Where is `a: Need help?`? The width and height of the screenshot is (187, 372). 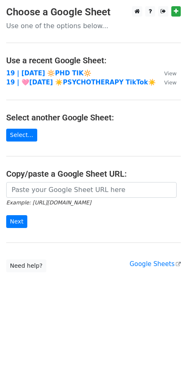
a: Need help? is located at coordinates (26, 265).